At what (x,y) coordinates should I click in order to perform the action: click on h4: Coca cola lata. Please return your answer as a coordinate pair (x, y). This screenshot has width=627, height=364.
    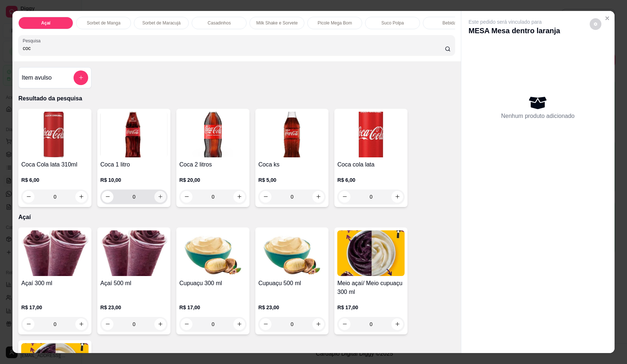
    Looking at the image, I should click on (371, 165).